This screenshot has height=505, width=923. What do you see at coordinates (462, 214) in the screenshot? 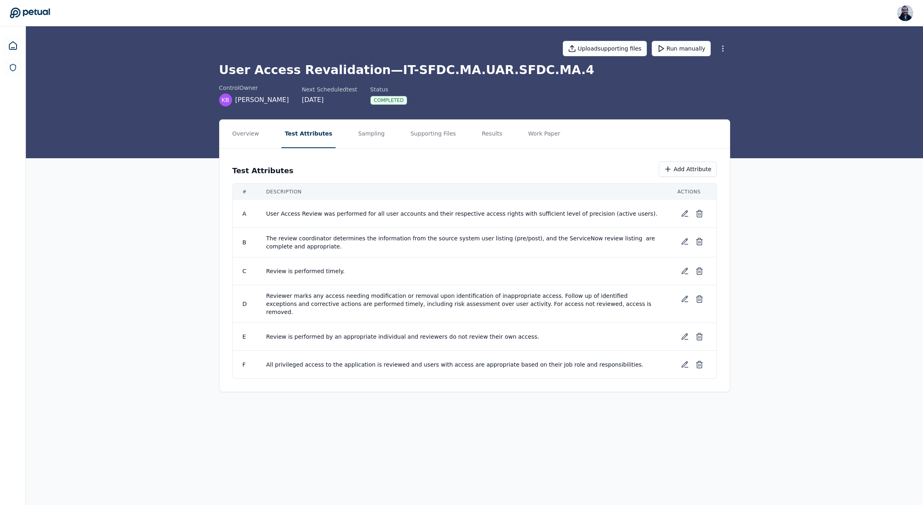
I see `span: User Access Review was performed for all user accounts and their respective access rights with su...` at bounding box center [462, 214].